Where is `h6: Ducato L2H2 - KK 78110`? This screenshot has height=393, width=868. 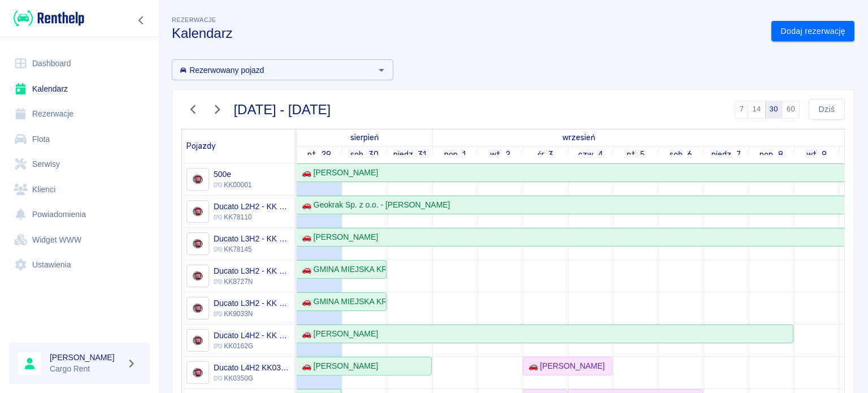
h6: Ducato L2H2 - KK 78110 is located at coordinates (251, 206).